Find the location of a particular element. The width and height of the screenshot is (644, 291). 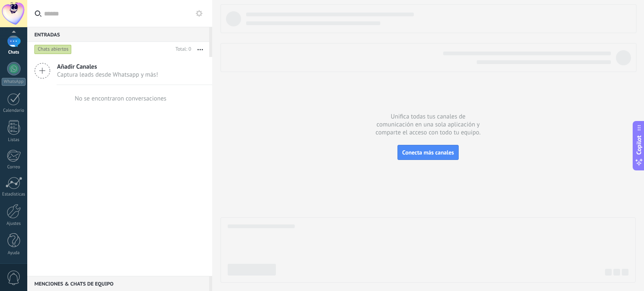

div: Estadísticas is located at coordinates (14, 194).